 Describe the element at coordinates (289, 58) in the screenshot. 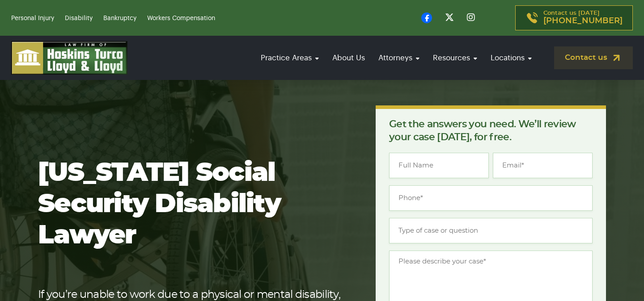

I see `a: Practice Areas` at that location.